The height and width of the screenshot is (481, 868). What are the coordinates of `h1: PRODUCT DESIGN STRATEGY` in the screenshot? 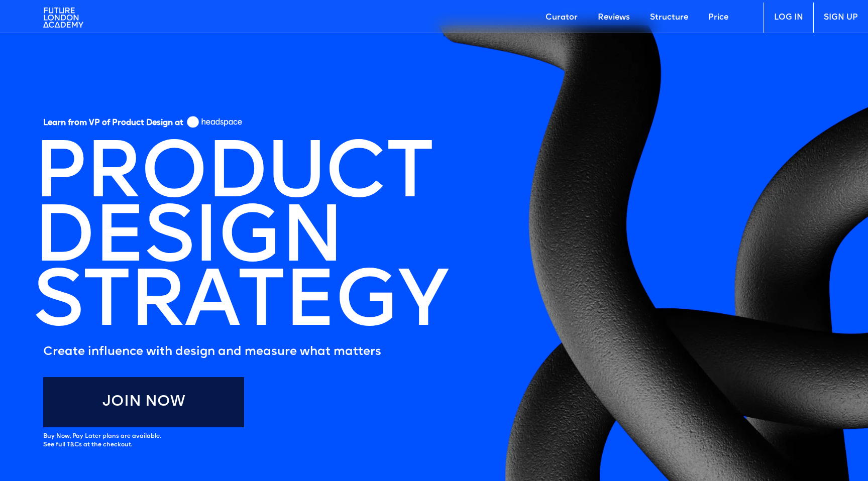 It's located at (240, 240).